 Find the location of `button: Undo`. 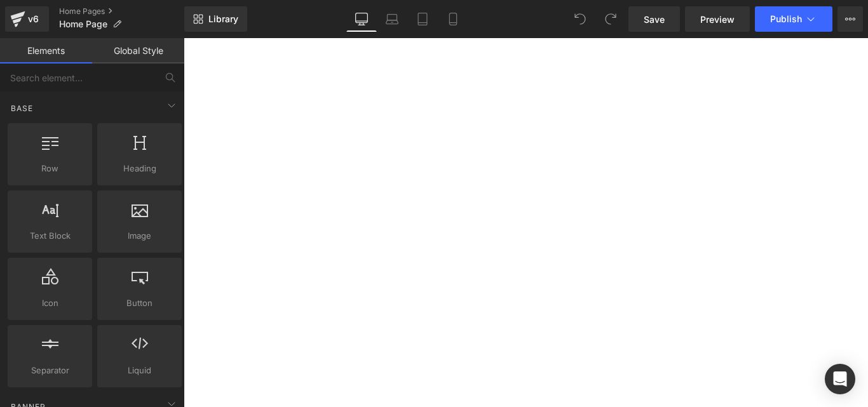

button: Undo is located at coordinates (581, 19).